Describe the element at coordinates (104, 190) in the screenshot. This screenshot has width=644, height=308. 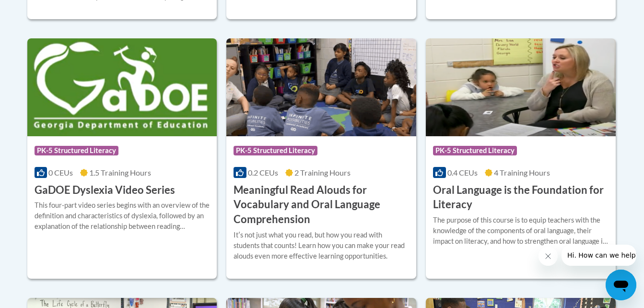
I see `h3: GaDOE Dyslexia Video Series` at that location.